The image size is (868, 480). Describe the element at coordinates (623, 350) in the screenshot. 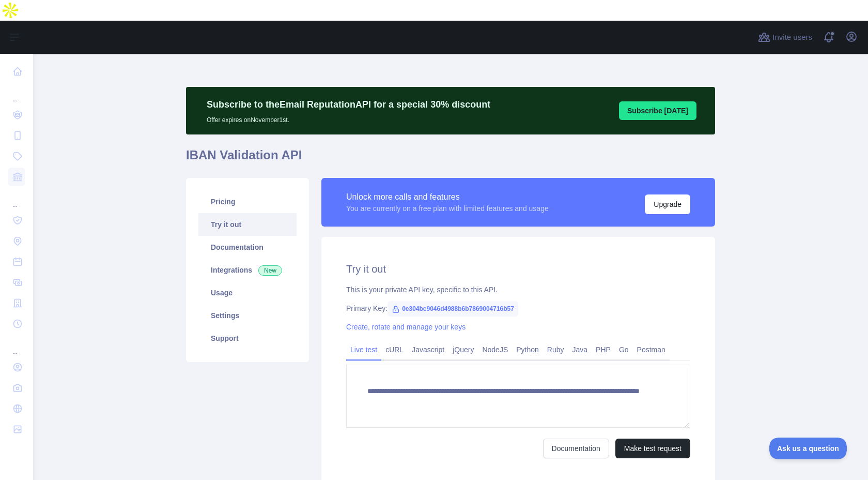

I see `a: Go` at that location.